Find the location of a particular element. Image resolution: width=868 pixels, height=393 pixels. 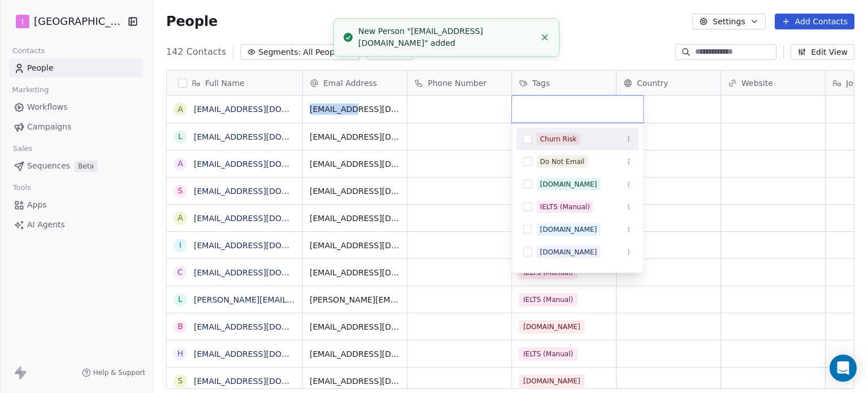

button: Close toast is located at coordinates (545, 38).